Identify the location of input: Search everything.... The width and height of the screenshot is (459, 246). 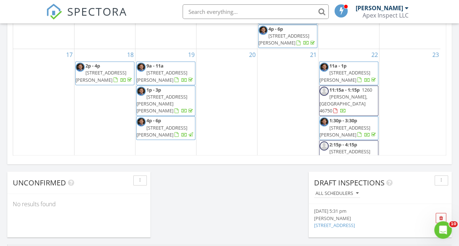
(256, 12).